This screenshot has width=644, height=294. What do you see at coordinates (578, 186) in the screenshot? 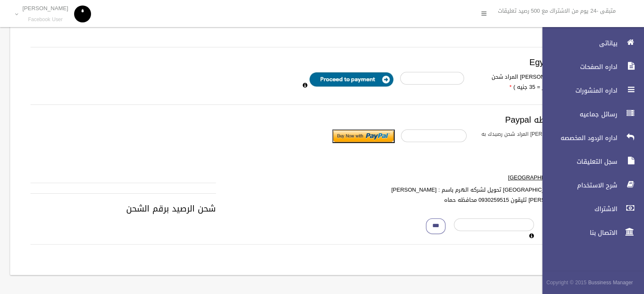
I see `span: شرح الاستخدام` at bounding box center [578, 186].